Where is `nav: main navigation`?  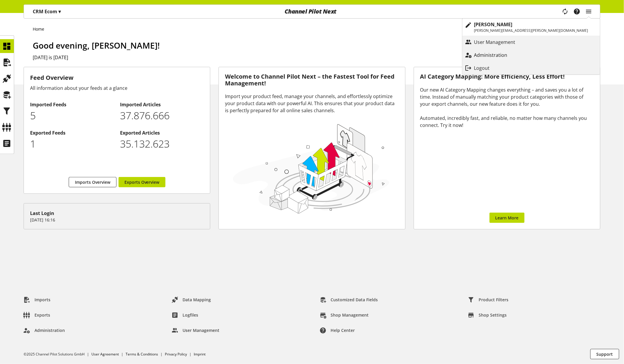
nav: main navigation is located at coordinates (312, 12).